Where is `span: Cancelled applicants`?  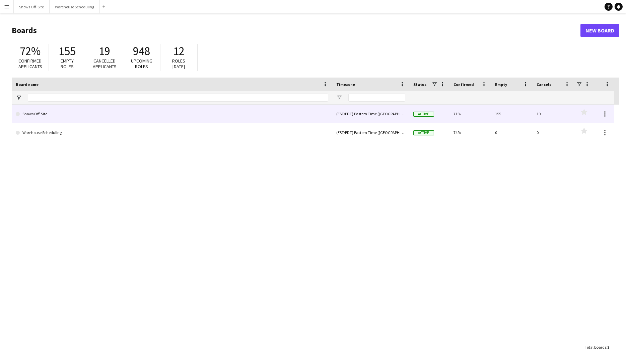
span: Cancelled applicants is located at coordinates (105, 63).